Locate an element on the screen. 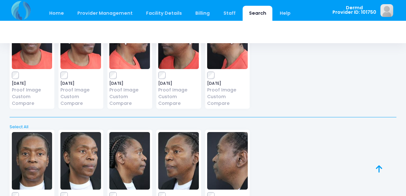 The width and height of the screenshot is (406, 196). a: Billing is located at coordinates (203, 13).